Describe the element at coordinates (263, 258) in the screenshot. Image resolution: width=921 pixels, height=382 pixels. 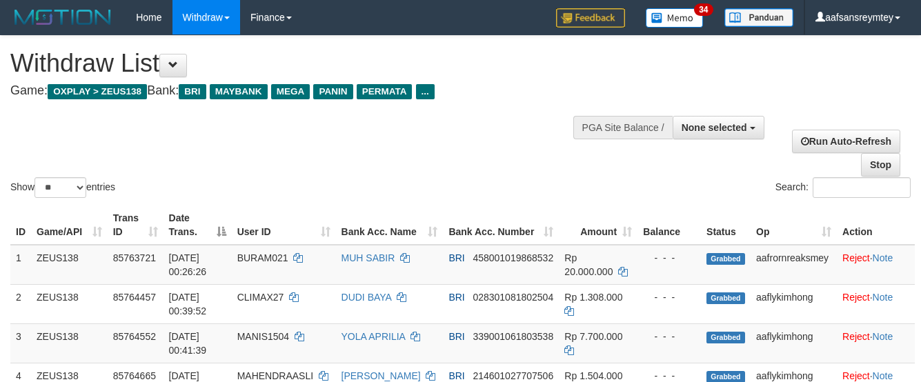
I see `span: BURAM021` at that location.